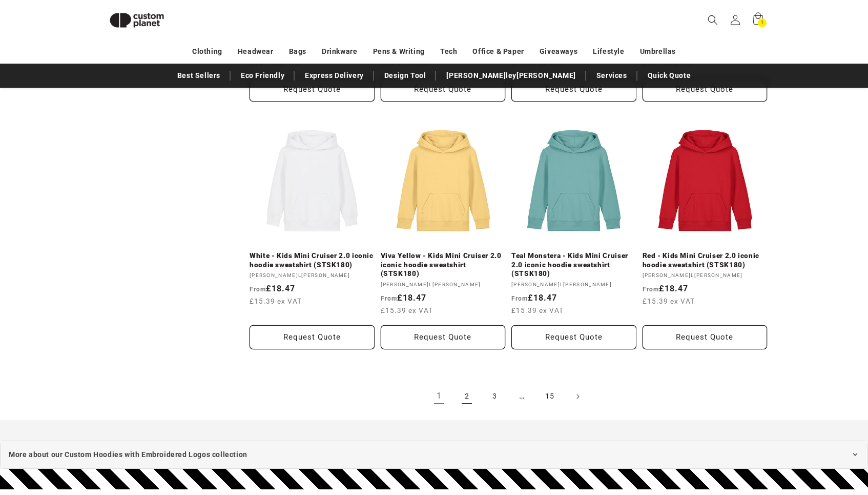 The image size is (868, 495). Describe the element at coordinates (705, 260) in the screenshot. I see `a: Red - Kids Mini Cruiser 2.0 iconic hoodie sweatshirt (STSK180)` at that location.